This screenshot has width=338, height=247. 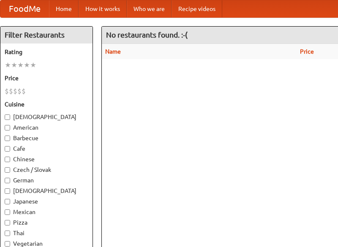 What do you see at coordinates (46, 180) in the screenshot?
I see `label: German` at bounding box center [46, 180].